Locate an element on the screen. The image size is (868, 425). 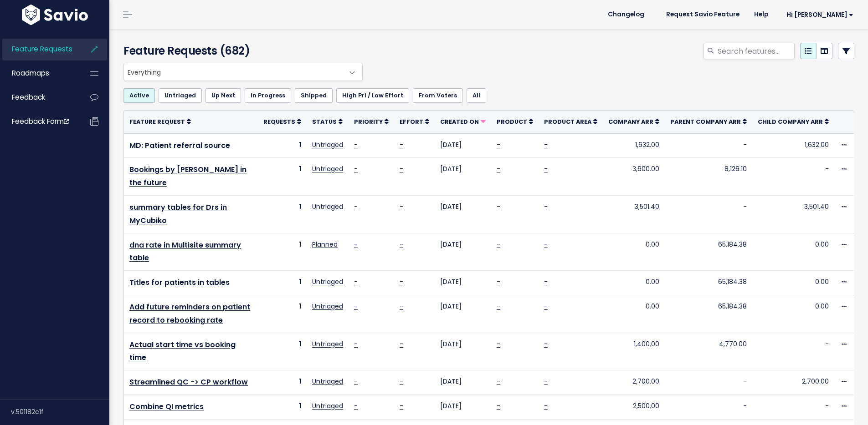
a: Company ARR is located at coordinates (633, 121).